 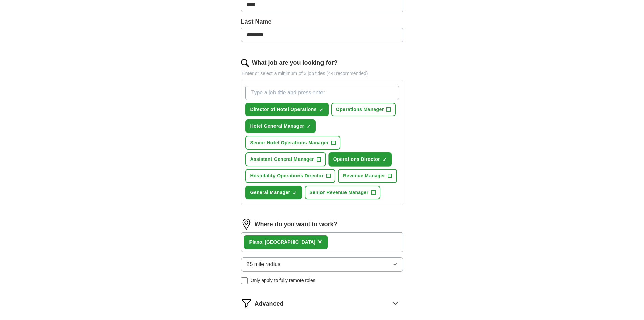 I want to click on span: Director of Hotel Operations, so click(x=284, y=109).